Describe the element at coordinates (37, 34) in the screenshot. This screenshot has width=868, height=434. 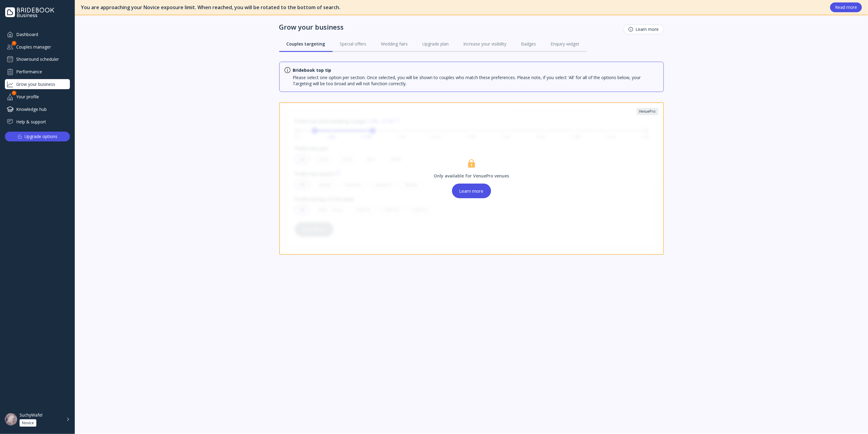
I see `div: Dashboard` at that location.